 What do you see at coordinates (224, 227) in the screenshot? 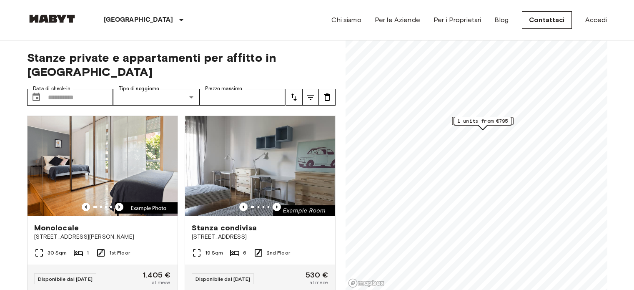
I see `span: Stanza condivisa` at bounding box center [224, 227].